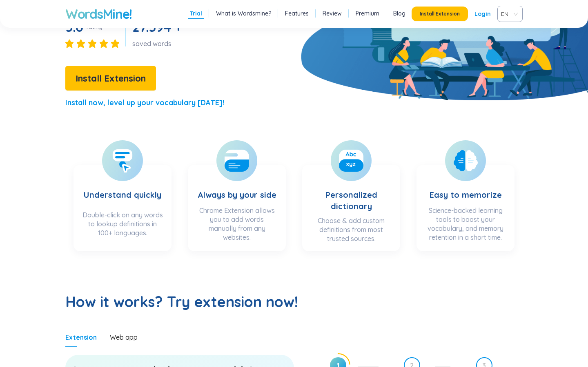 This screenshot has width=588, height=367. What do you see at coordinates (81, 338) in the screenshot?
I see `div: Extension` at bounding box center [81, 338].